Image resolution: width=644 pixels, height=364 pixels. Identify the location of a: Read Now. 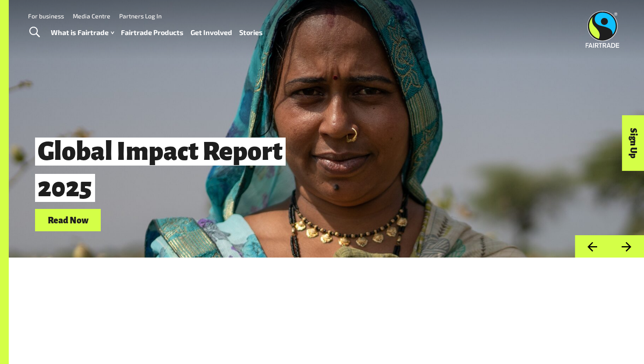
(68, 220).